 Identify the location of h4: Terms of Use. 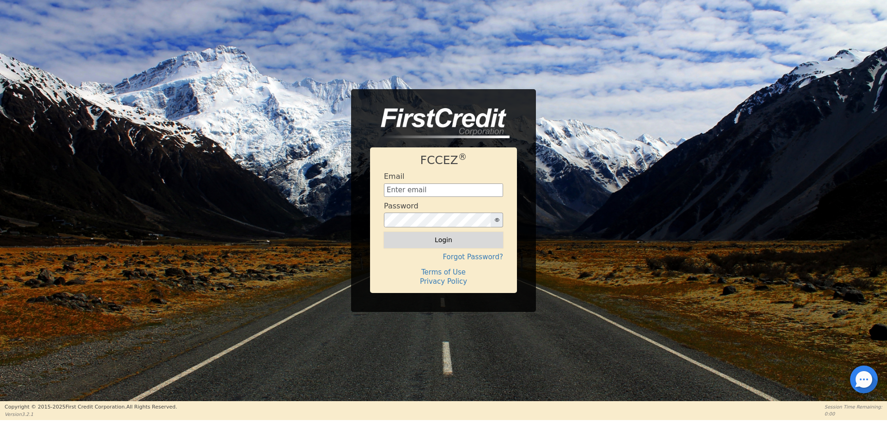
(443, 272).